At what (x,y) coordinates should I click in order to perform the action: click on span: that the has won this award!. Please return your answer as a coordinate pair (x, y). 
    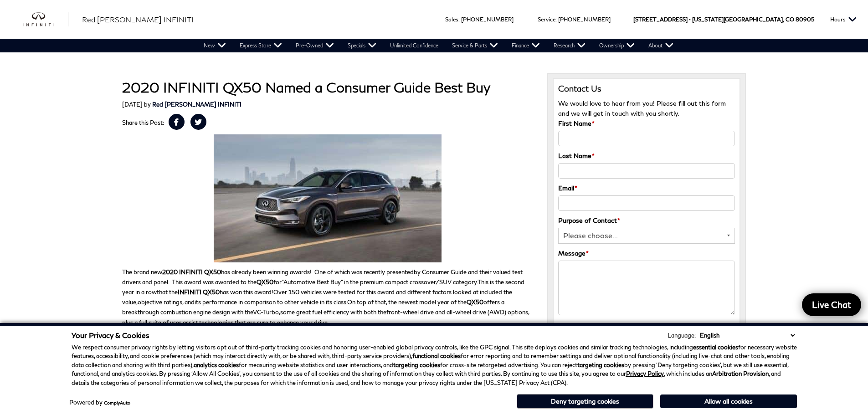
    Looking at the image, I should click on (215, 293).